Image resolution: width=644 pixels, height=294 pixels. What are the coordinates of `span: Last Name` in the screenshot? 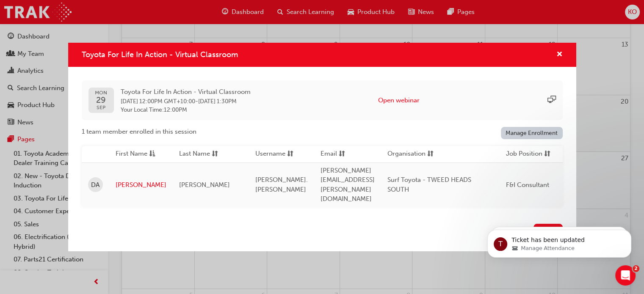 It's located at (194, 154).